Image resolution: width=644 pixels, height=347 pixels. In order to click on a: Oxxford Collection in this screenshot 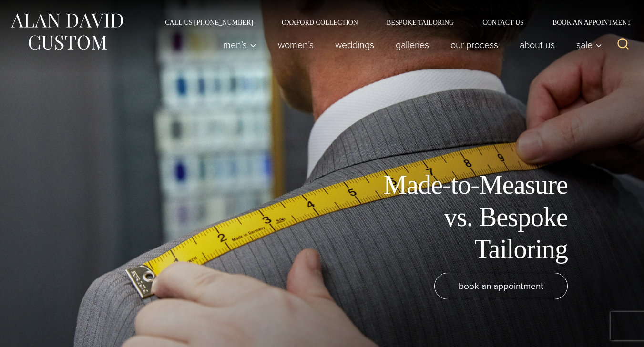, I will do `click(320, 22)`.